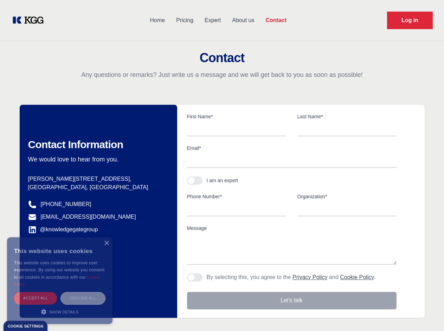  Describe the element at coordinates (184, 20) in the screenshot. I see `a: Pricing` at that location.